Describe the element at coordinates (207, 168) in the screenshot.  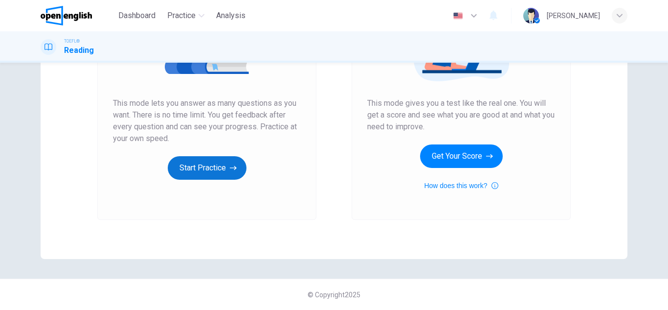
I see `button: Start Practice` at that location.